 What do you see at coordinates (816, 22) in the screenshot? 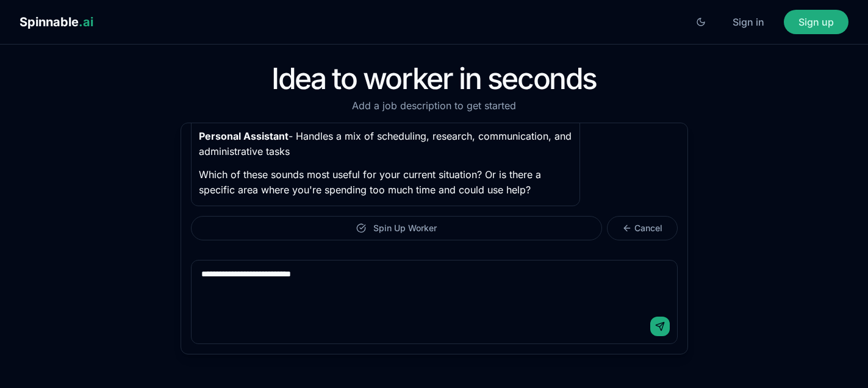
I see `button: Sign up` at bounding box center [816, 22].